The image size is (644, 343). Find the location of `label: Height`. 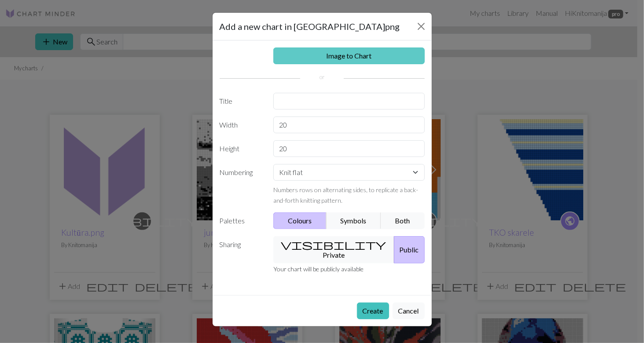

label: Height is located at coordinates (241, 149).